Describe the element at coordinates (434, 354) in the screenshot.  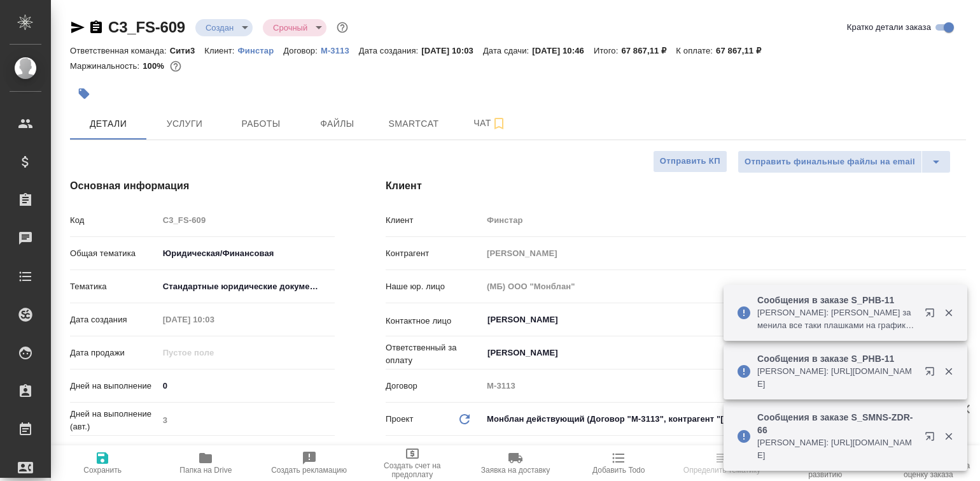
I see `p: Ответственный за оплату` at that location.